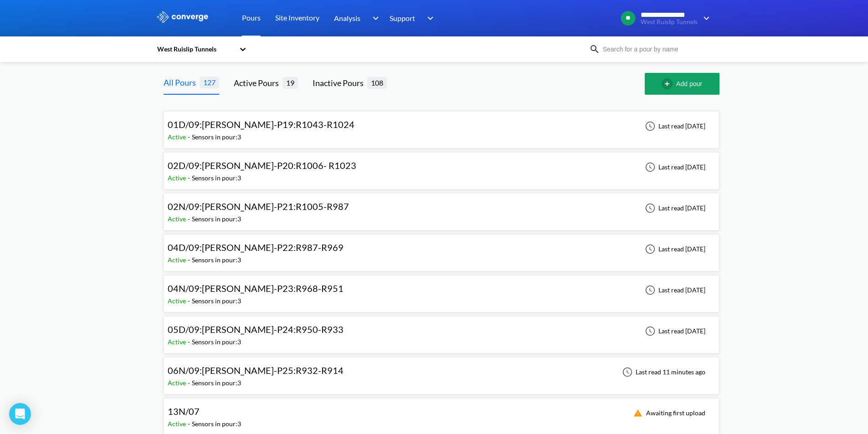 This screenshot has width=868, height=434. I want to click on div: All Pours, so click(181, 83).